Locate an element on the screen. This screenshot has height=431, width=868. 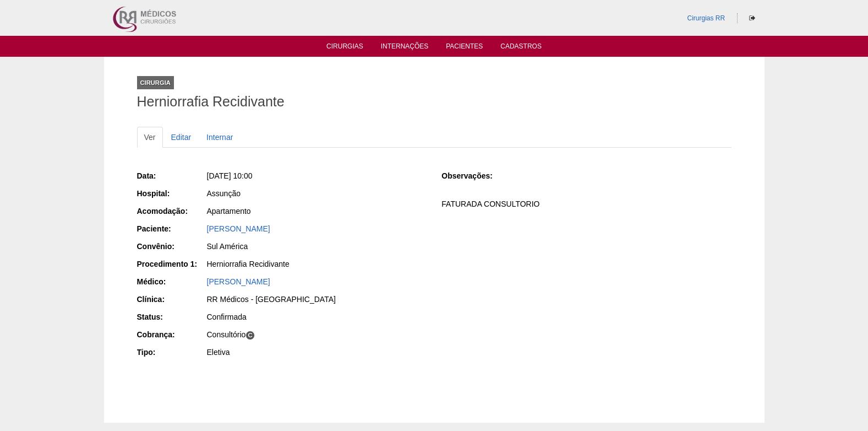
div: Confirmada is located at coordinates (317, 317).